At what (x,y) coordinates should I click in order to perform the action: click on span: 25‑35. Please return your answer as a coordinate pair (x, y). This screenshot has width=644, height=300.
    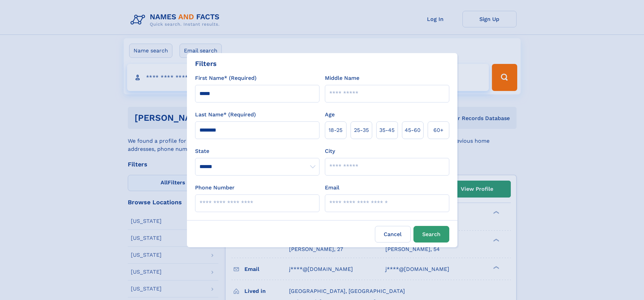
    Looking at the image, I should click on (361, 130).